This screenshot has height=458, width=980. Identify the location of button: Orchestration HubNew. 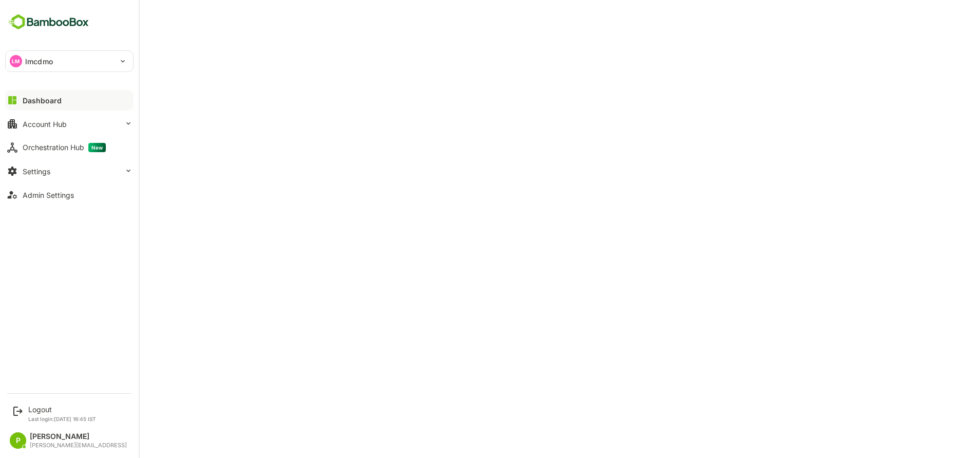
(70, 148).